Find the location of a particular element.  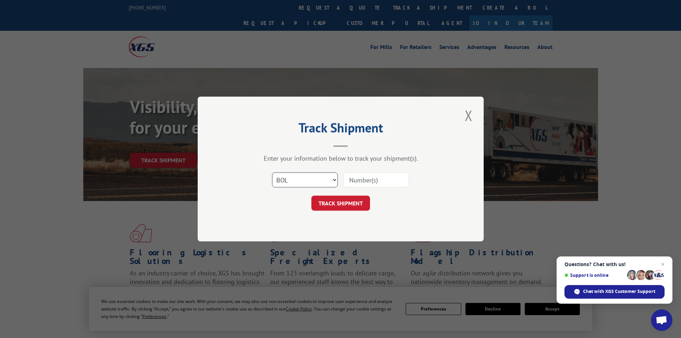

button: TRACK SHIPMENT is located at coordinates (341, 203).